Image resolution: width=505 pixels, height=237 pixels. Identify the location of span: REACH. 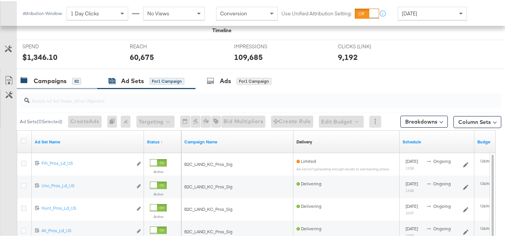
(158, 45).